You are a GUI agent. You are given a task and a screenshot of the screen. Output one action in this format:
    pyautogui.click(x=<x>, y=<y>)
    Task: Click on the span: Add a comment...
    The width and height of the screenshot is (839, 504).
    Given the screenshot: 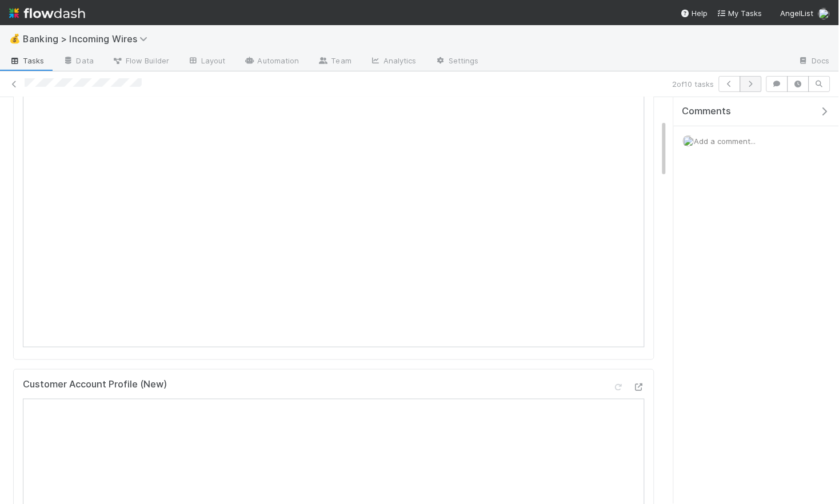 What is the action you would take?
    pyautogui.click(x=725, y=141)
    